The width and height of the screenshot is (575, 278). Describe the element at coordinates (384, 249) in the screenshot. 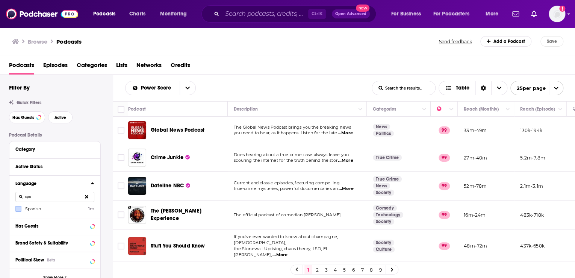

I see `a: Culture` at that location.